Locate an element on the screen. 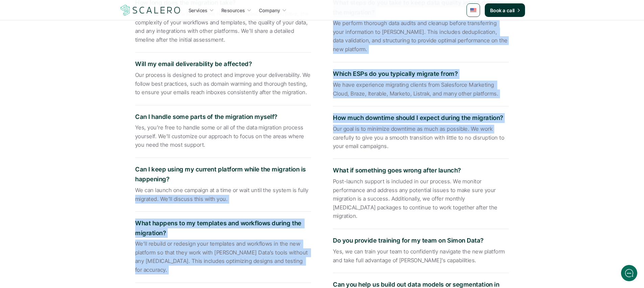 This screenshot has width=644, height=288. span: We run on Gist is located at coordinates (71, 239).